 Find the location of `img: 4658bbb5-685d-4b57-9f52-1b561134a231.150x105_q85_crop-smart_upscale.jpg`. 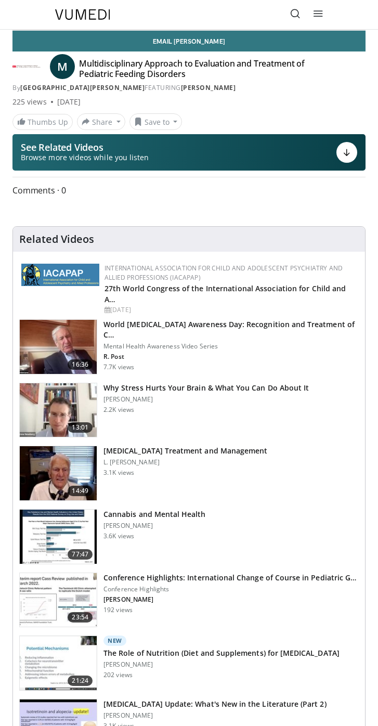

img: 4658bbb5-685d-4b57-9f52-1b561134a231.150x105_q85_crop-smart_upscale.jpg is located at coordinates (58, 600).